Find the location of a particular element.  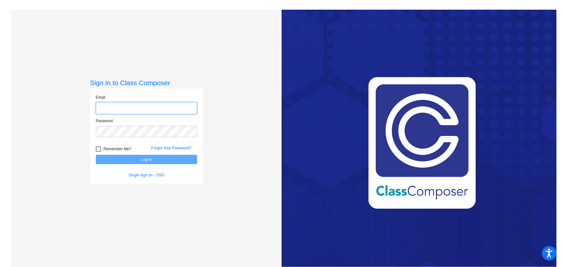

a: Single sign on - SSO is located at coordinates (146, 175).